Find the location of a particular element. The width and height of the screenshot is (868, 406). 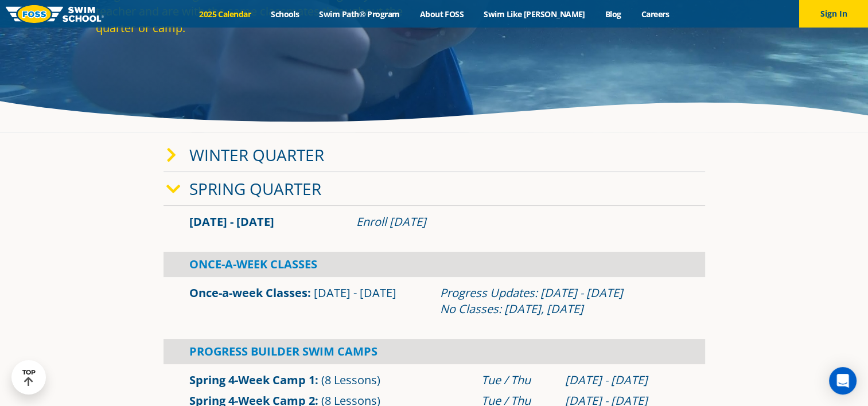

a: Spring Quarter is located at coordinates (255, 189).